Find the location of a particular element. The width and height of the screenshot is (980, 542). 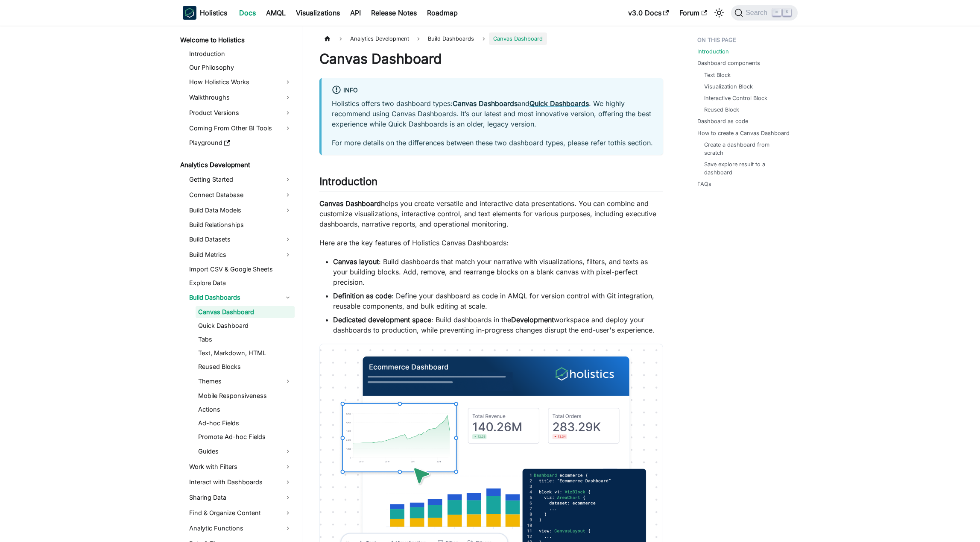

p: Holistics offers two dashboard types: and . We highly recommend using Canvas Dashboards. It’s our... is located at coordinates (493, 114).